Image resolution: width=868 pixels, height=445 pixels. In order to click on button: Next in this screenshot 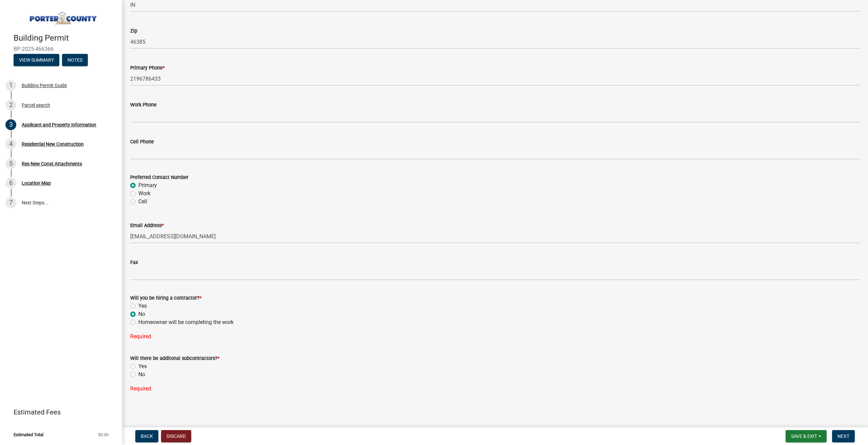, I will do `click(843, 436)`.